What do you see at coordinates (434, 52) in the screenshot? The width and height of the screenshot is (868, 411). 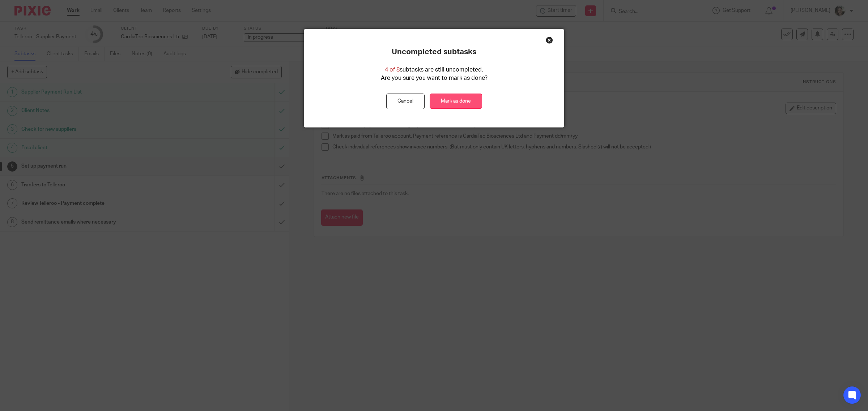 I see `p: Uncompleted subtasks` at bounding box center [434, 52].